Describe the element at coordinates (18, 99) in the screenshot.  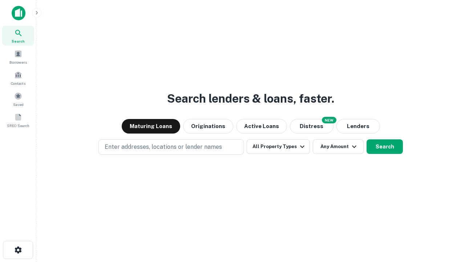
I see `div: Saved` at that location.